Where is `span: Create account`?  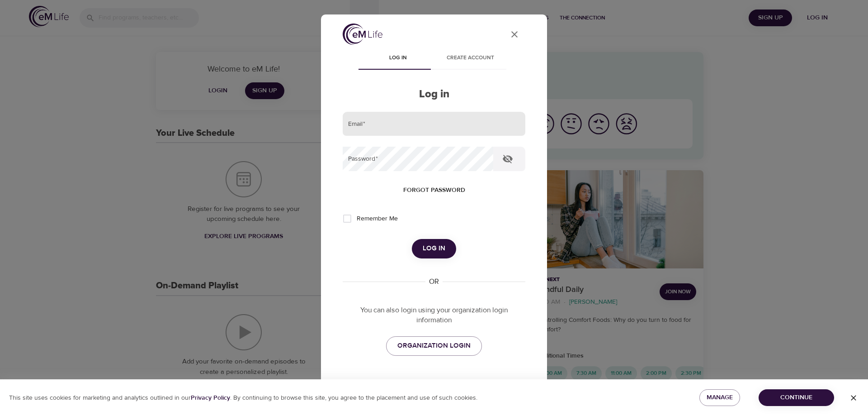 span: Create account is located at coordinates (470, 58).